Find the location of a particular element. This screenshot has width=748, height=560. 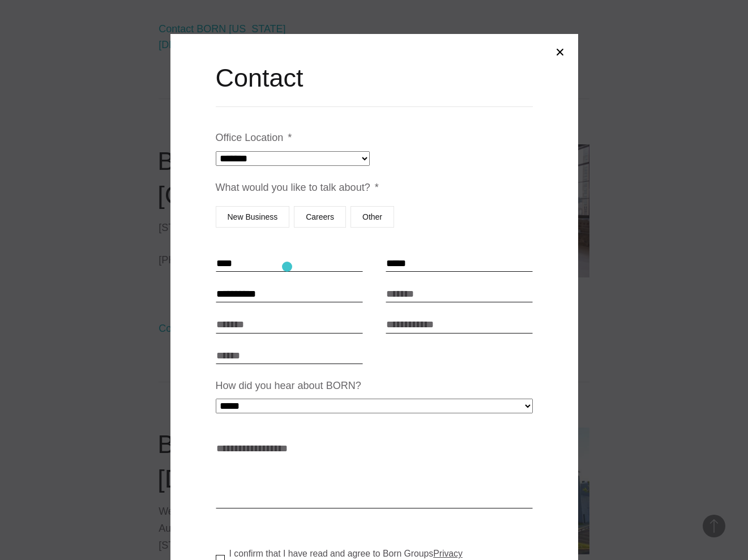

h2: Contact is located at coordinates (374, 78).